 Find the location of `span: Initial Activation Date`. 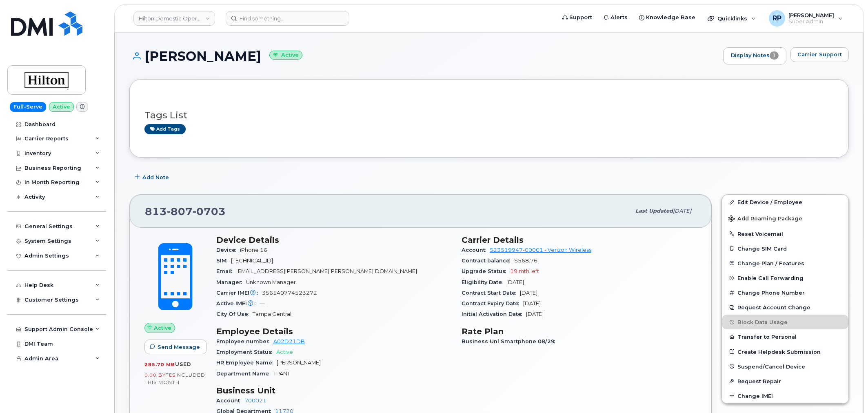

span: Initial Activation Date is located at coordinates (494, 314).